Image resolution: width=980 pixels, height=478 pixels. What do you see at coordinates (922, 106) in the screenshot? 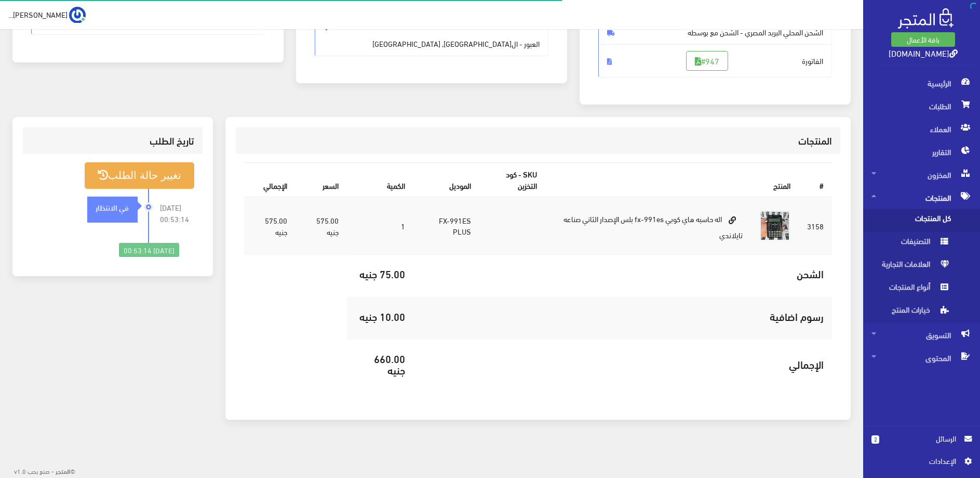
I see `span: الطلبات` at bounding box center [922, 106].